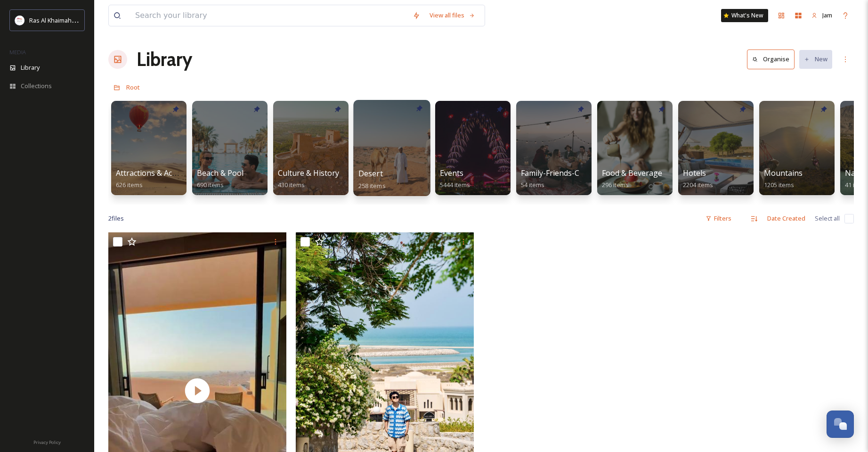 This screenshot has width=868, height=452. What do you see at coordinates (694, 173) in the screenshot?
I see `span: Hotels` at bounding box center [694, 173].